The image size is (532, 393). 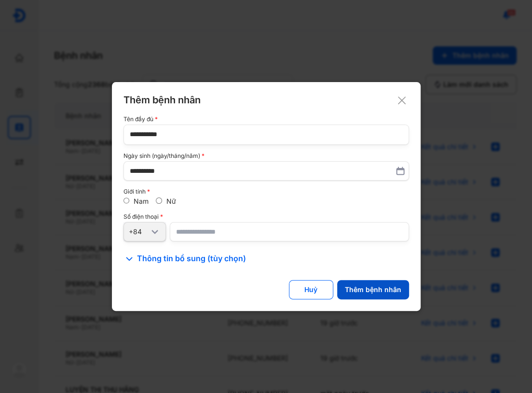 What do you see at coordinates (140, 200) in the screenshot?
I see `label: Nam` at bounding box center [140, 200].